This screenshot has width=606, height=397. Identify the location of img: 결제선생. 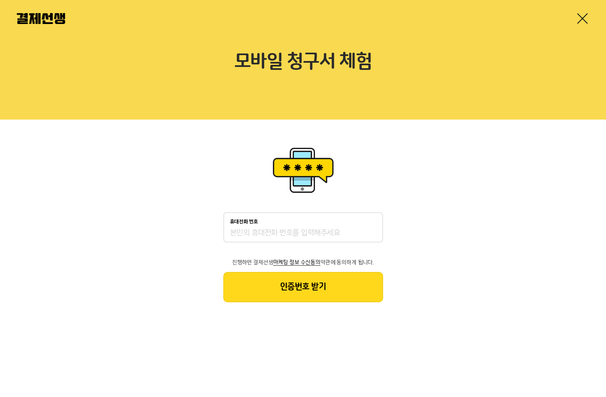
(41, 19).